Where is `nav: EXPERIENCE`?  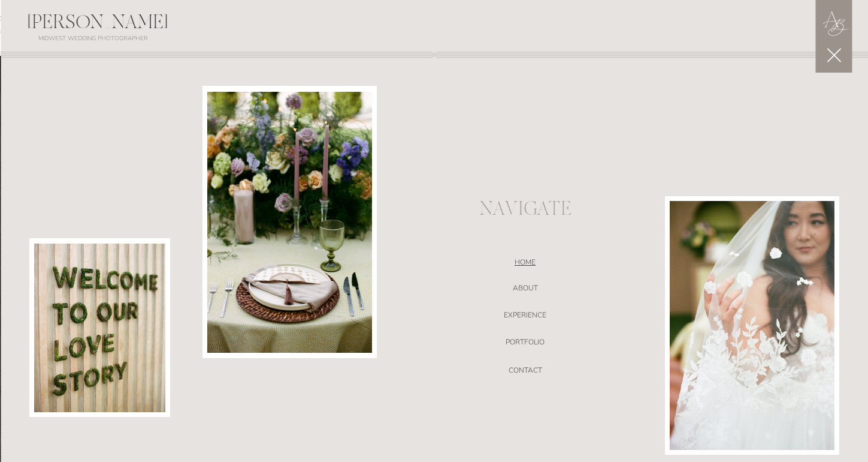
nav: EXPERIENCE is located at coordinates (525, 316).